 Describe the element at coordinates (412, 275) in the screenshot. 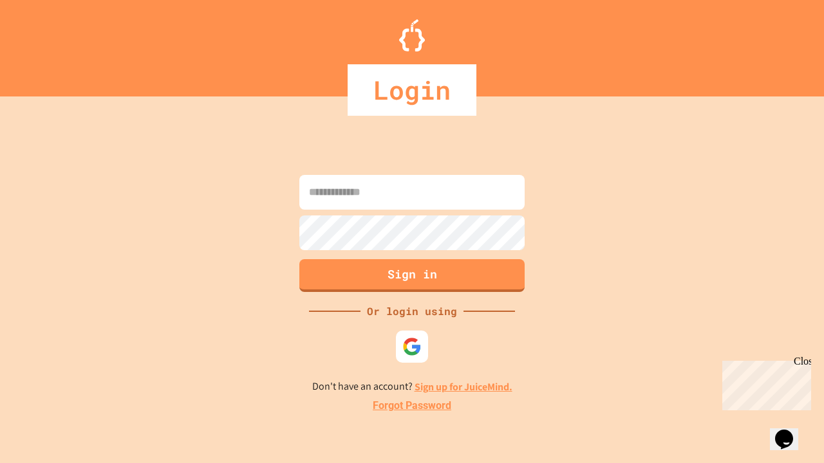

I see `button: Sign in` at that location.